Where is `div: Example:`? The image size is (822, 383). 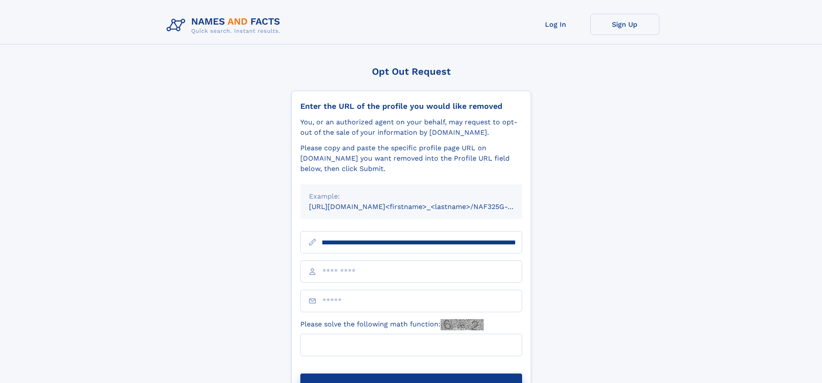
div: Example: is located at coordinates (411, 196).